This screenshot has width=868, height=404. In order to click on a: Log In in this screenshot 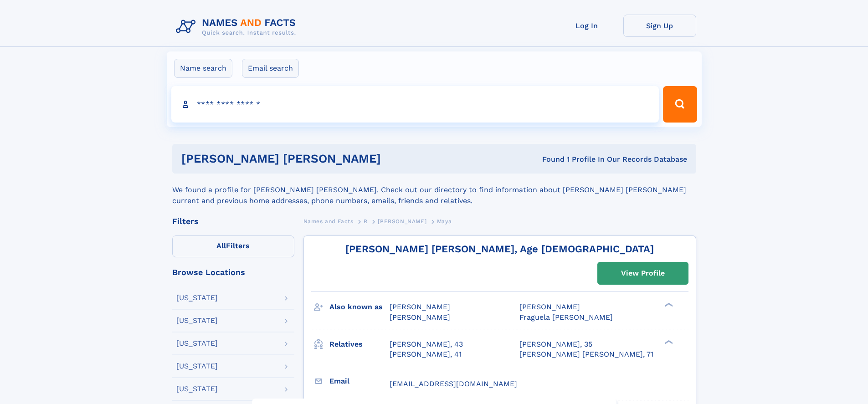, I will do `click(587, 26)`.